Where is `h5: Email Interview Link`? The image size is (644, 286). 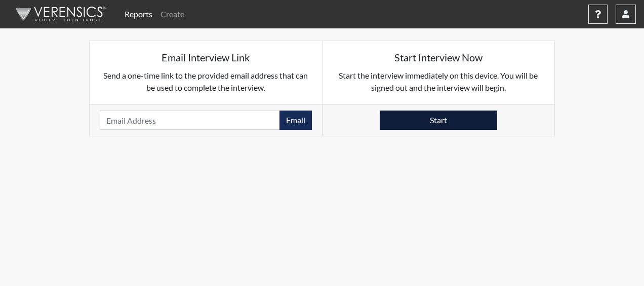 h5: Email Interview Link is located at coordinates (206, 57).